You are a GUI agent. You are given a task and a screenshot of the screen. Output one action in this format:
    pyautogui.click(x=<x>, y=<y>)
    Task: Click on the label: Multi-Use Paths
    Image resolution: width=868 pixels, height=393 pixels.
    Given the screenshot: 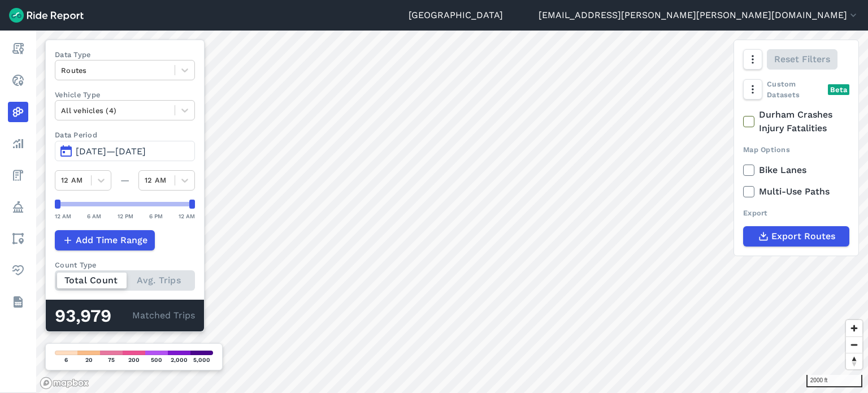 What is the action you would take?
    pyautogui.click(x=796, y=192)
    